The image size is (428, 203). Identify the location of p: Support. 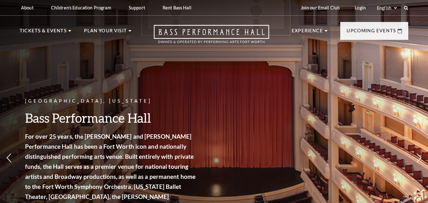
(137, 8).